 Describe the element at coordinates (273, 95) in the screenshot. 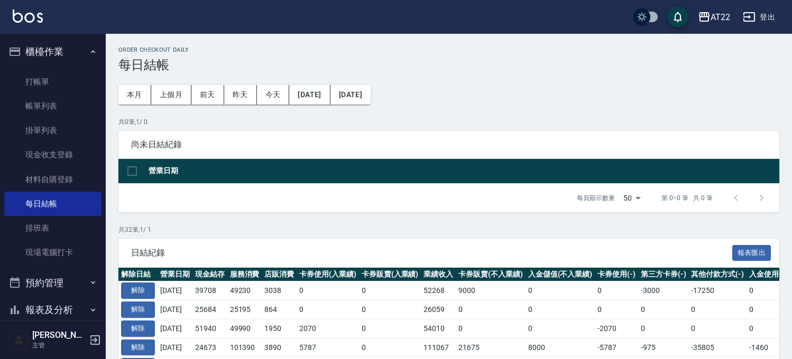

I see `button: 今天` at that location.